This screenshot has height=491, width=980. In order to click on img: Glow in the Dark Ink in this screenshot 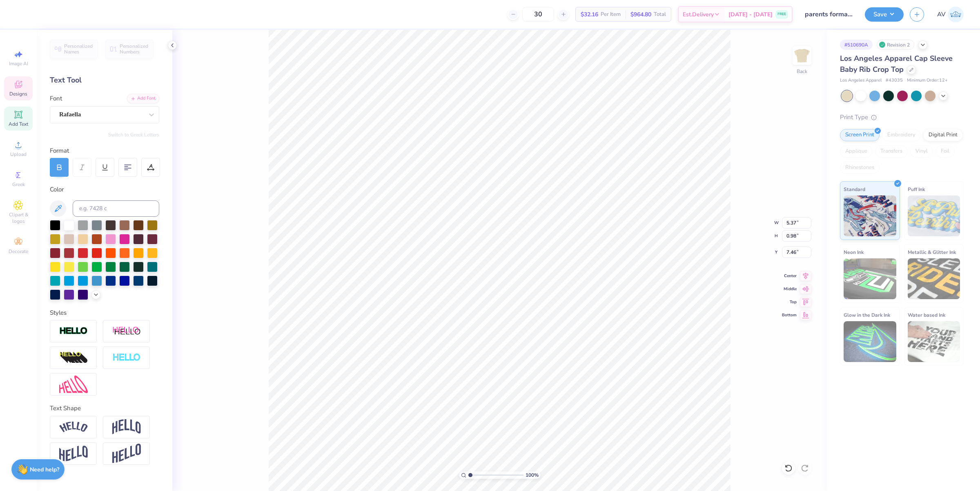, I will do `click(870, 342)`.